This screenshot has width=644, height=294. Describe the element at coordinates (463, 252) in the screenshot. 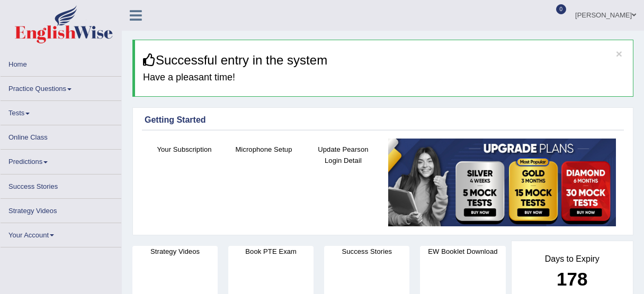

I see `h4: EW Booklet Download` at that location.